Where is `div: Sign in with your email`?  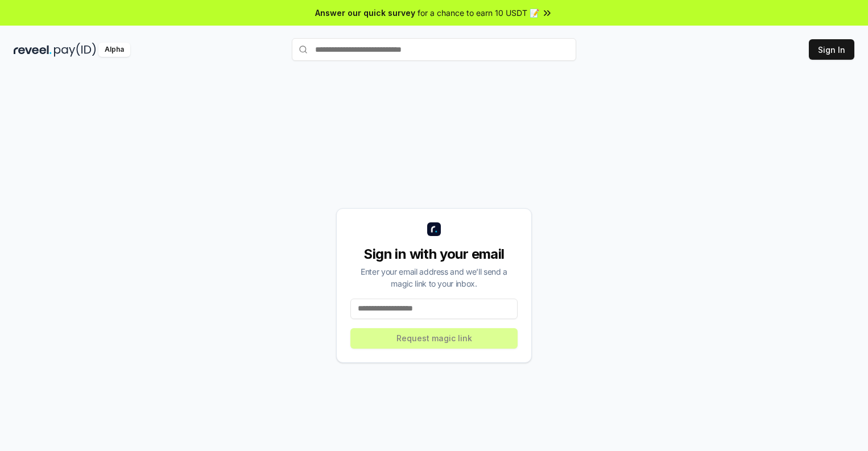
div: Sign in with your email is located at coordinates (434, 254).